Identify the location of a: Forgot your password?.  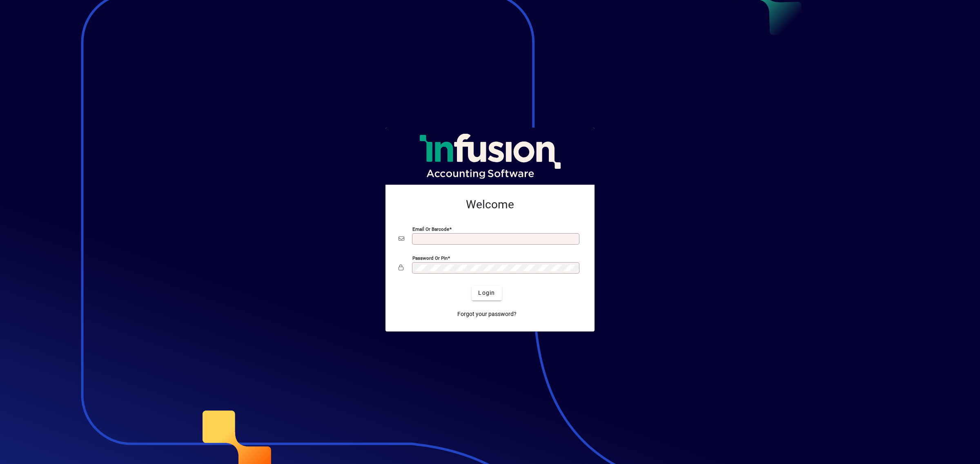
(486, 315).